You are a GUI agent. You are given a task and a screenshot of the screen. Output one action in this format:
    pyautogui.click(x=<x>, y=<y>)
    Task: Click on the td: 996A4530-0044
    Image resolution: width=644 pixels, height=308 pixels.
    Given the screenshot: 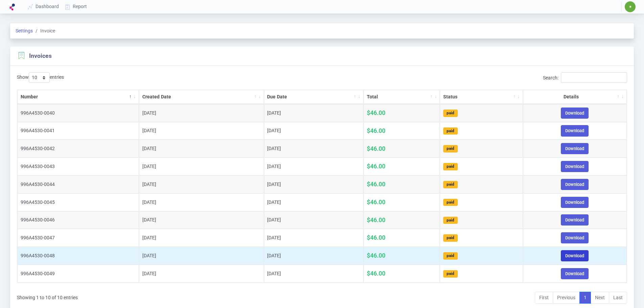 What is the action you would take?
    pyautogui.click(x=78, y=184)
    